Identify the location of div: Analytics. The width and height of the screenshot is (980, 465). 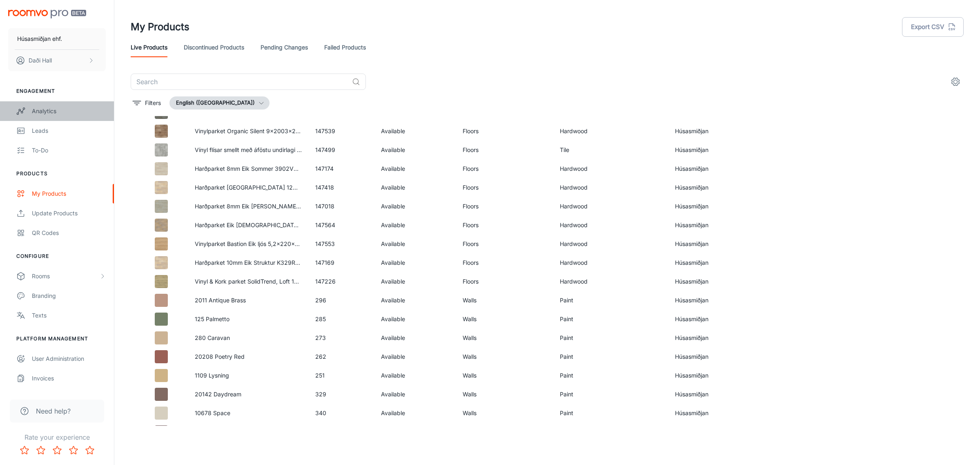
(69, 111).